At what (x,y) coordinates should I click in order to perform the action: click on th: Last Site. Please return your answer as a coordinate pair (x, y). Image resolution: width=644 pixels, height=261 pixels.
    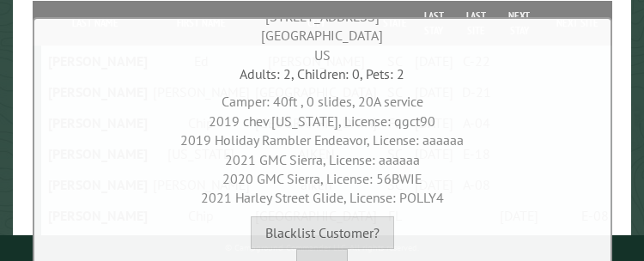
    Looking at the image, I should click on (475, 23).